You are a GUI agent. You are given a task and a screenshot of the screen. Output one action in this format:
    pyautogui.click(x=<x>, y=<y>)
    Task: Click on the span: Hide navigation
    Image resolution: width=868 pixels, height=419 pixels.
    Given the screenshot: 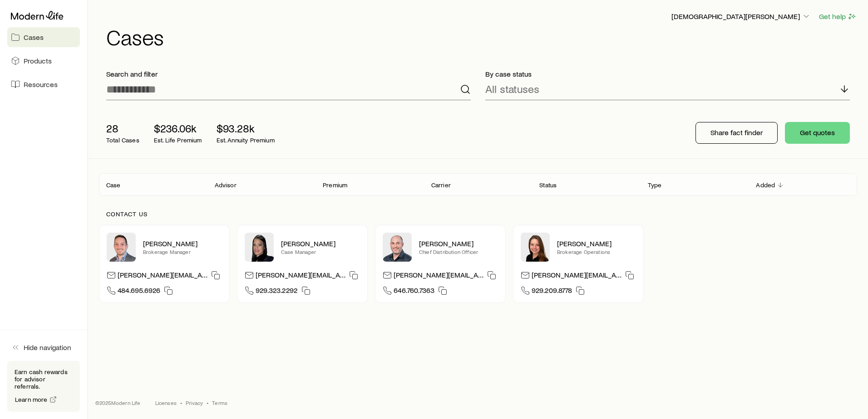 What is the action you would take?
    pyautogui.click(x=47, y=348)
    